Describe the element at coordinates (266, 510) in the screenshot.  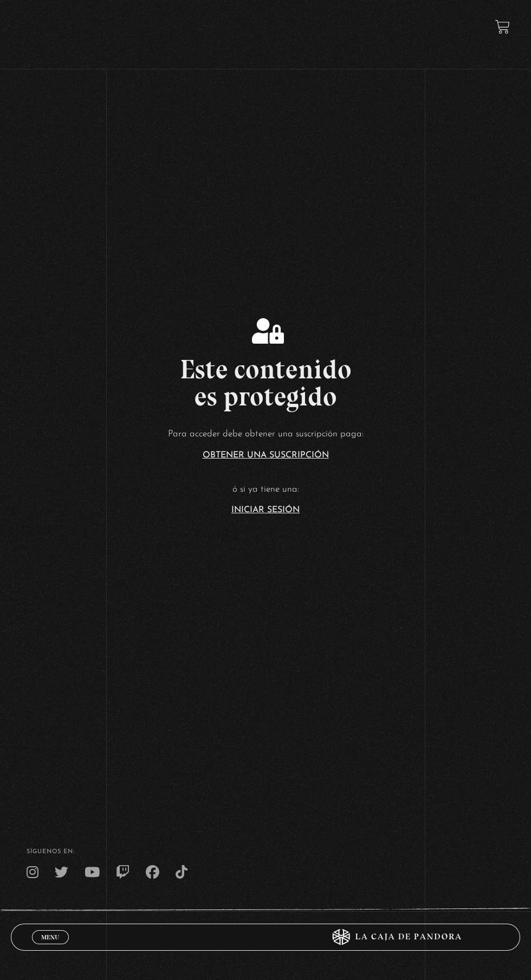
I see `a: Iniciar Sesión` at that location.